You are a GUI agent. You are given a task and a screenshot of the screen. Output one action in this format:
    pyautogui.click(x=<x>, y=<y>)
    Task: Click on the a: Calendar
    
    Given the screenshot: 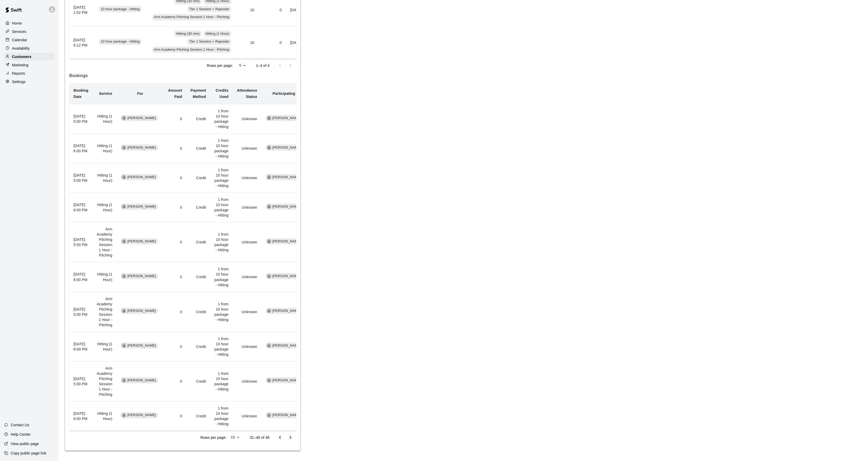 What is the action you would take?
    pyautogui.click(x=29, y=40)
    